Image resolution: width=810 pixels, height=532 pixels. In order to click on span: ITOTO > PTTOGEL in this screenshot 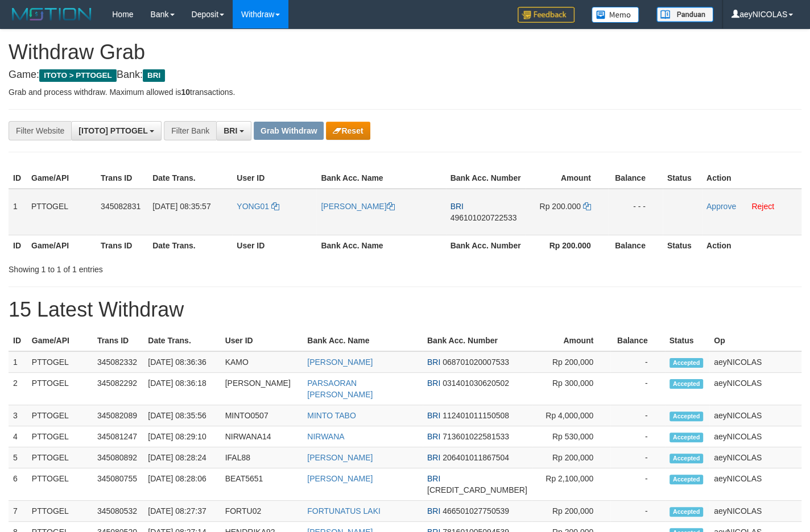, I will do `click(78, 76)`.